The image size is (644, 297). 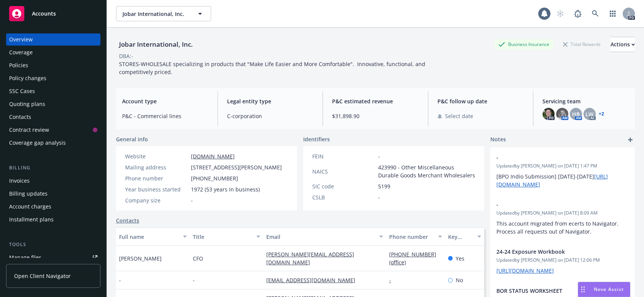 I want to click on a: add, so click(x=630, y=139).